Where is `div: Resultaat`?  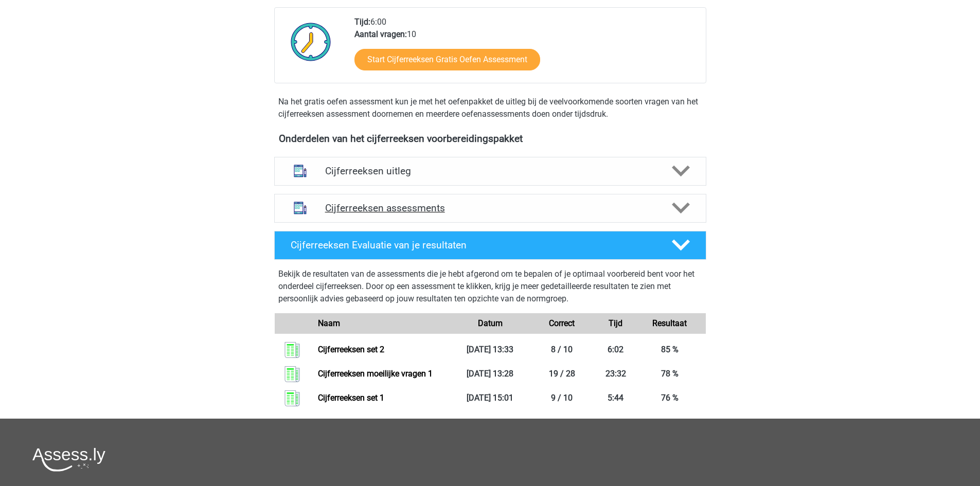 div: Resultaat is located at coordinates (670, 324).